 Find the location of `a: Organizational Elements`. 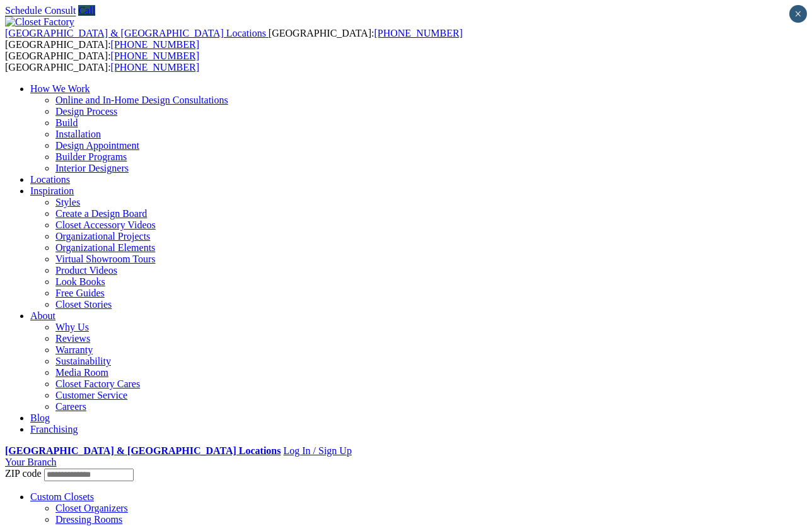

a: Organizational Elements is located at coordinates (105, 247).